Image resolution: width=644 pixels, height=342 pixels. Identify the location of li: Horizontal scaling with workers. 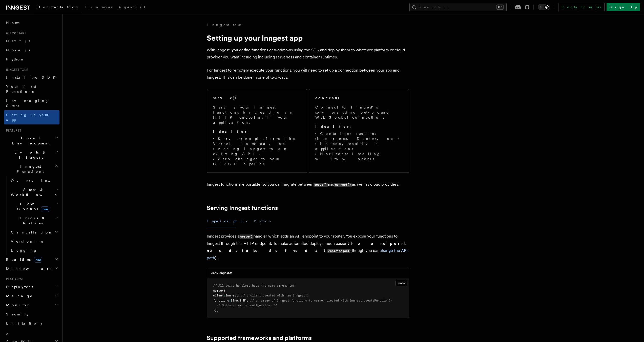
(359, 156).